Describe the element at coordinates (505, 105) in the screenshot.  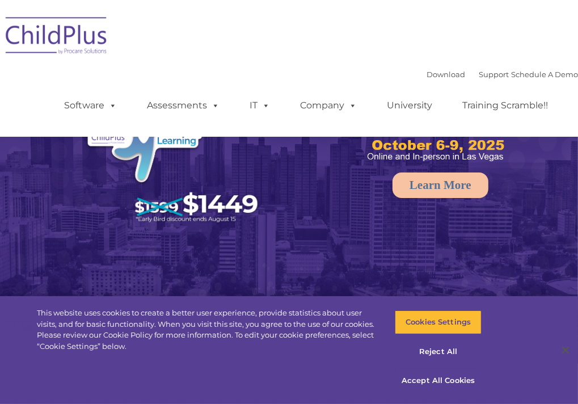
I see `a: Training Scramble!!` at that location.